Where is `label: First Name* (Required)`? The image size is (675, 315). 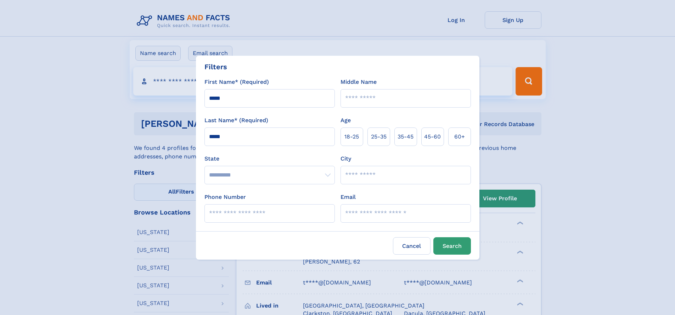
label: First Name* (Required) is located at coordinates (237, 82).